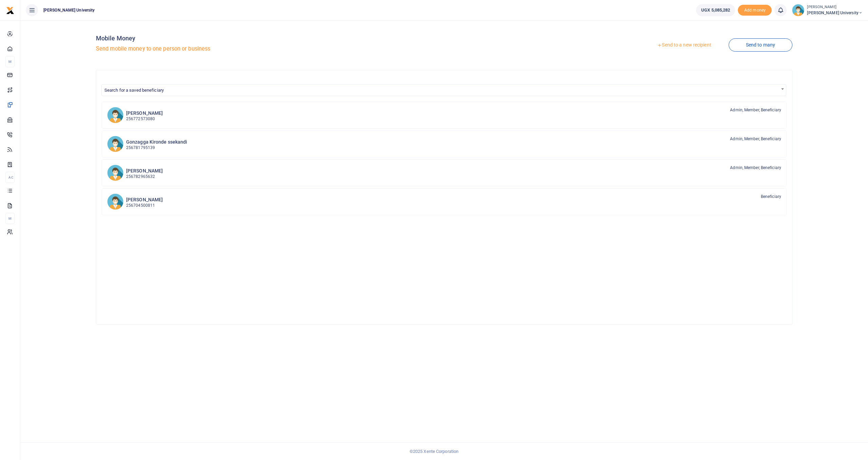 The height and width of the screenshot is (460, 868). What do you see at coordinates (771, 196) in the screenshot?
I see `span: Beneficiary` at bounding box center [771, 196].